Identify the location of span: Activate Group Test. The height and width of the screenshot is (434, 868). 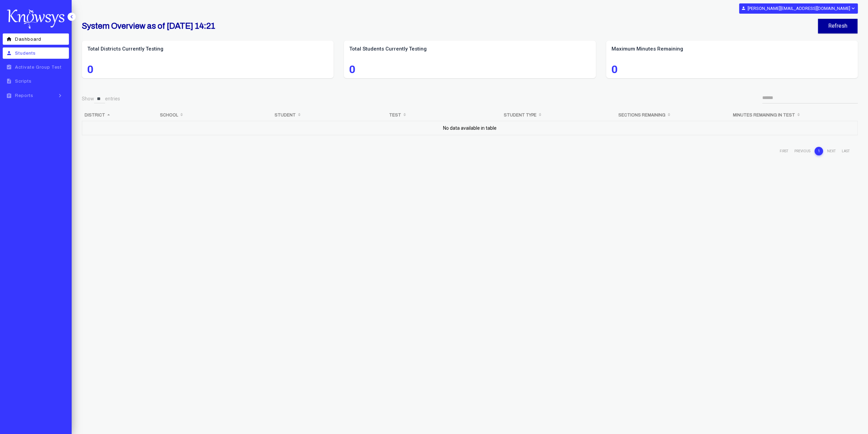
(38, 67).